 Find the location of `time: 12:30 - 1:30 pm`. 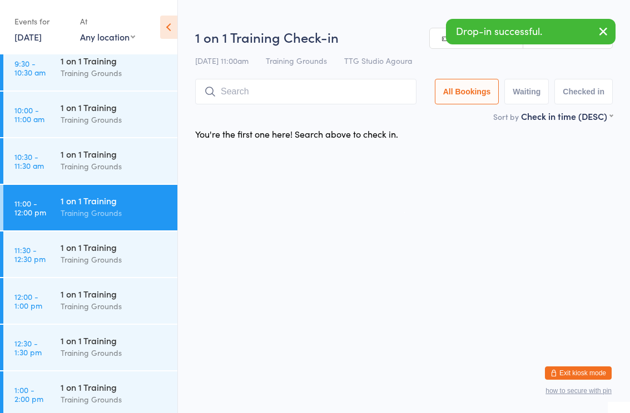

time: 12:30 - 1:30 pm is located at coordinates (28, 348).